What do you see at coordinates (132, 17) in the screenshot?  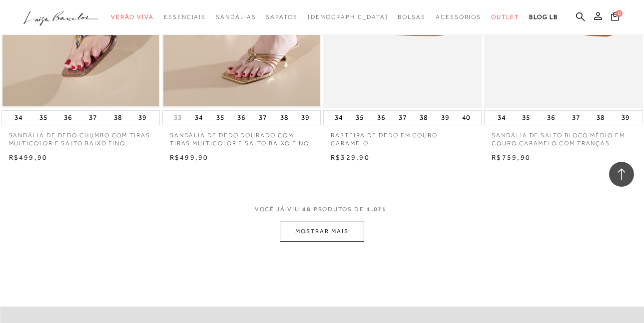 I see `span: Verão Viva` at bounding box center [132, 17].